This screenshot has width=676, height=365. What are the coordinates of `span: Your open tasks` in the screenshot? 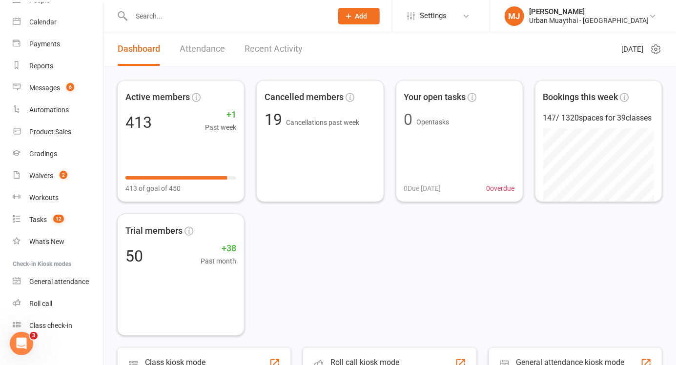 It's located at (435, 97).